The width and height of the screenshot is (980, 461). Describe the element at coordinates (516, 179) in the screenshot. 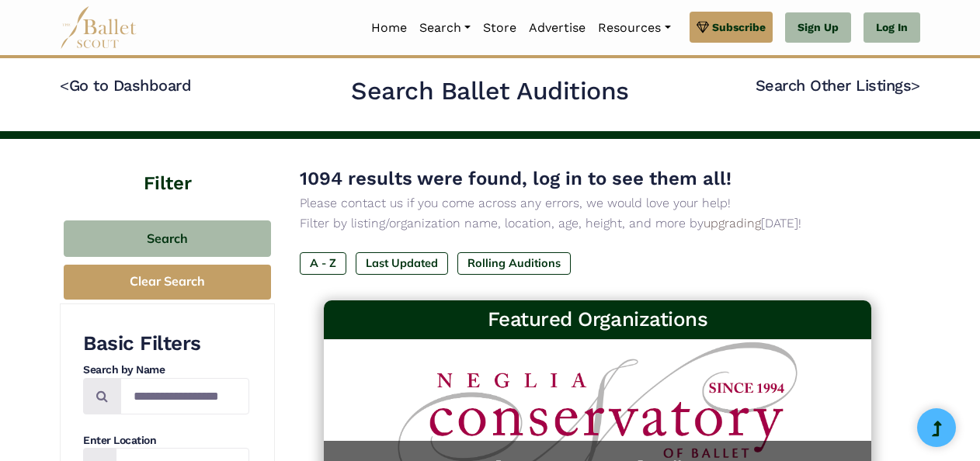

I see `span: 1094 results were found, log in to see them all!` at that location.